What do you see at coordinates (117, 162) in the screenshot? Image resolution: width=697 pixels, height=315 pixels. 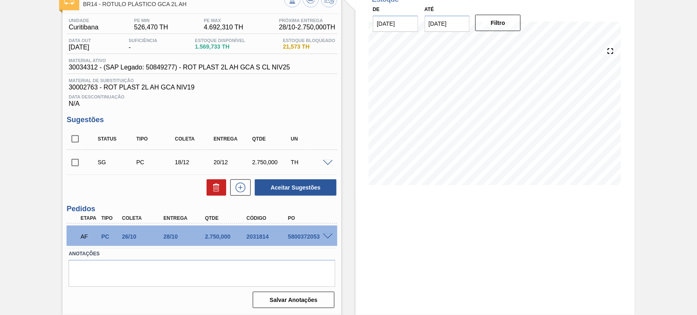 I see `div: Sugestão Criada` at bounding box center [117, 162].